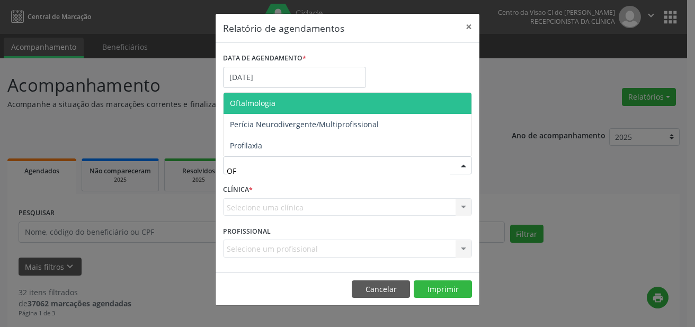  Describe the element at coordinates (381, 289) in the screenshot. I see `button: Cancelar` at that location.